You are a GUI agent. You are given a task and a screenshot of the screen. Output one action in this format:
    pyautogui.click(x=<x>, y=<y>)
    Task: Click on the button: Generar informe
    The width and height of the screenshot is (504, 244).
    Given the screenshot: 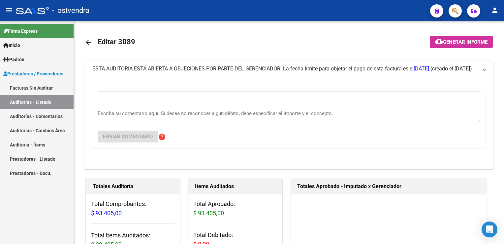 What is the action you would take?
    pyautogui.click(x=461, y=42)
    